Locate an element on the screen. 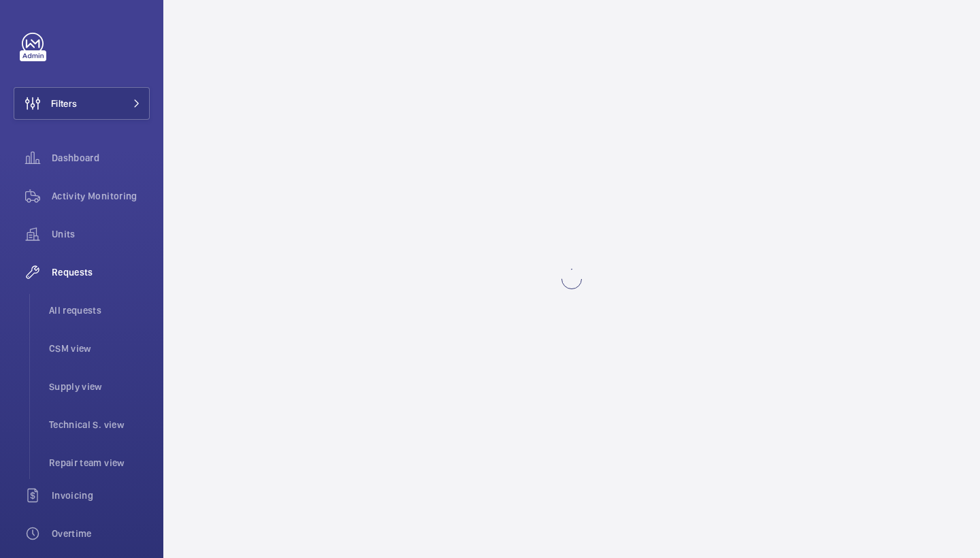  span: Invoicing is located at coordinates (100, 496).